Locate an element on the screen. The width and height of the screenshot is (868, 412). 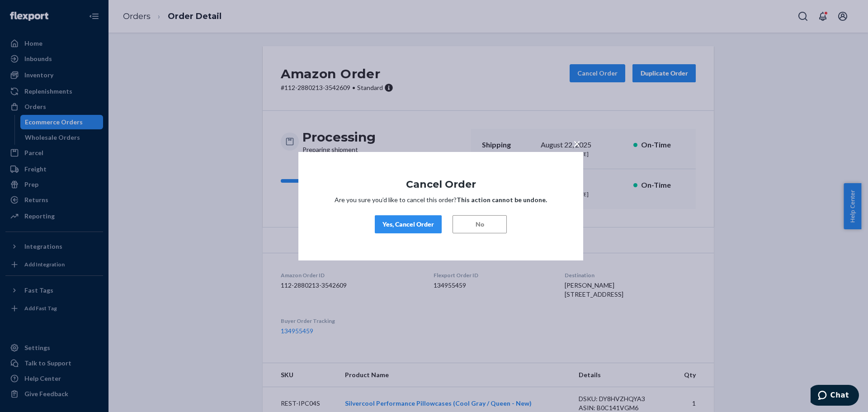
strong: This action cannot be undone. is located at coordinates (502, 199).